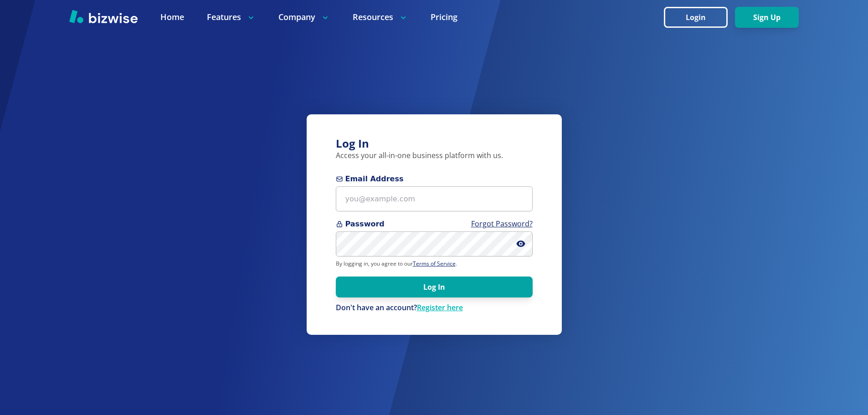 The height and width of the screenshot is (415, 868). What do you see at coordinates (434, 224) in the screenshot?
I see `span: Password` at bounding box center [434, 224].